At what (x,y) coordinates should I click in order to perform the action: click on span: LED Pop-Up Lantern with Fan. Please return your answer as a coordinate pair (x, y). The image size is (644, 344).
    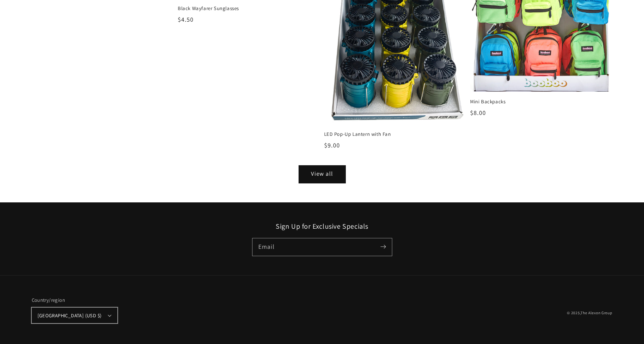
    Looking at the image, I should click on (395, 135).